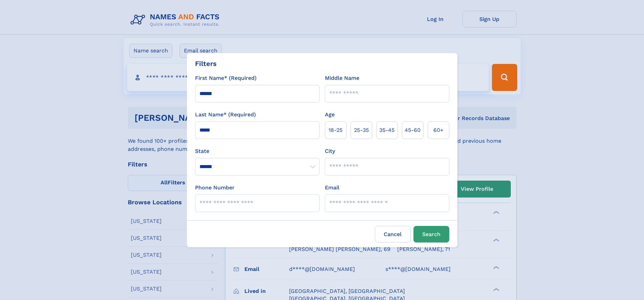  I want to click on span: 45‑60, so click(412, 130).